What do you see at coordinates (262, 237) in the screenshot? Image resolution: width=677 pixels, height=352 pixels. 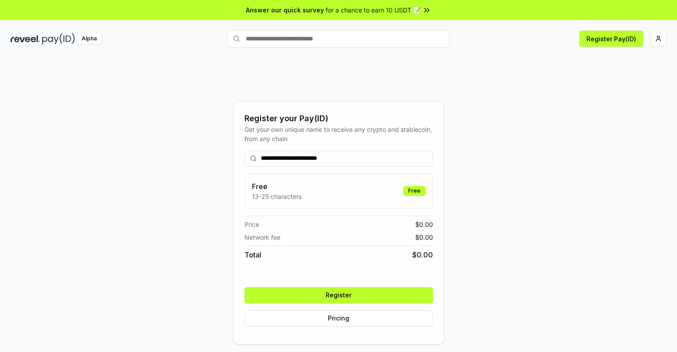 I see `span: Network fee` at bounding box center [262, 237].